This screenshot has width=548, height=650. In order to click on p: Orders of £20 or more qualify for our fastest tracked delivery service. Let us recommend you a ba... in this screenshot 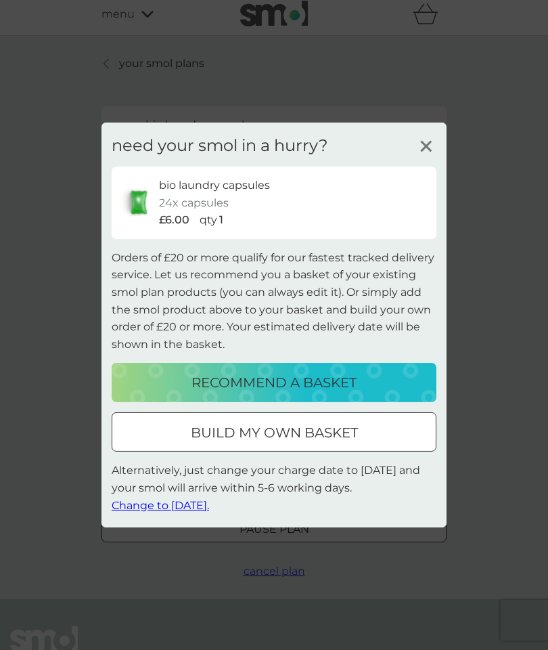, I will do `click(274, 301)`.